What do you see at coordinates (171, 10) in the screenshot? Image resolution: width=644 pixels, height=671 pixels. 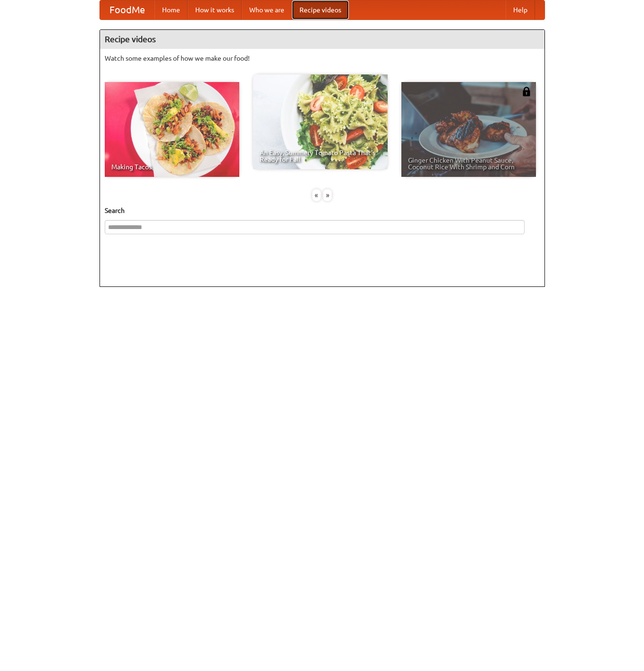 I see `a: Home` at bounding box center [171, 10].